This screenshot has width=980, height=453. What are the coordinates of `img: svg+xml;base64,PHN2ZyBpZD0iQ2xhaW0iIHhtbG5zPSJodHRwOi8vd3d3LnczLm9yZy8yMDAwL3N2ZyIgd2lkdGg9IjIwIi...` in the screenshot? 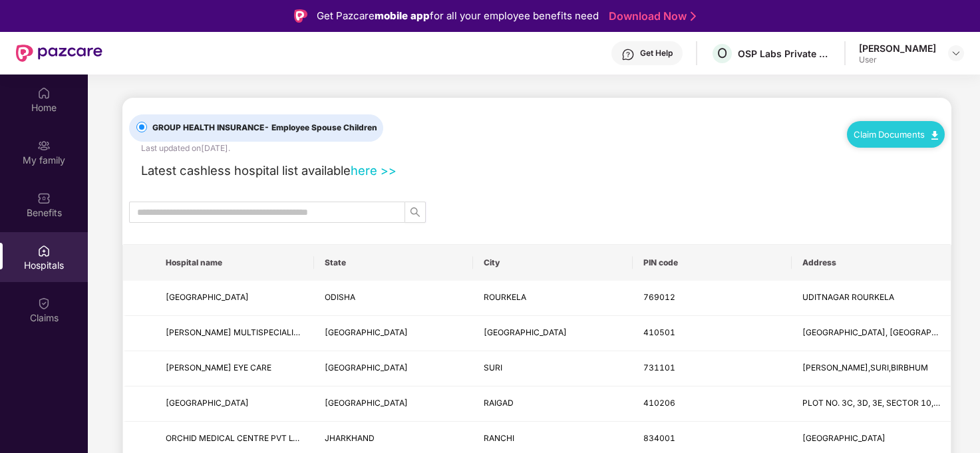 It's located at (44, 304).